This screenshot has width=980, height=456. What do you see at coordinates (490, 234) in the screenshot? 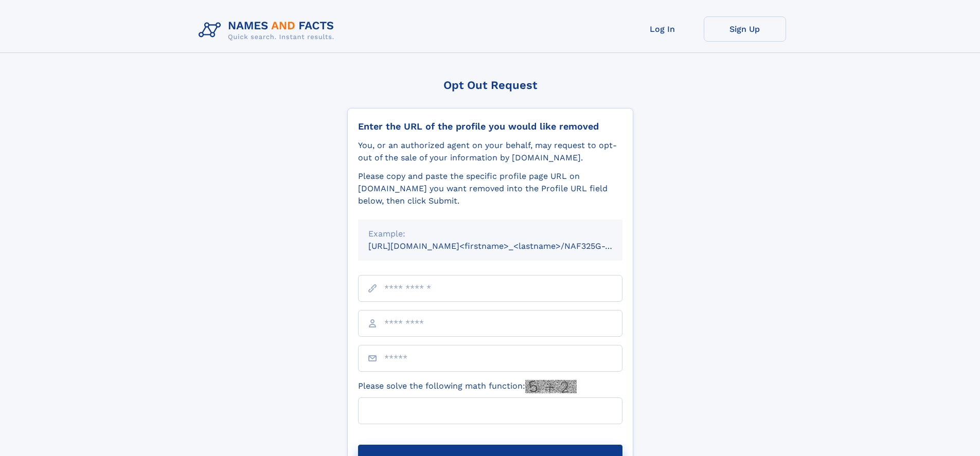
I see `div: Example:` at bounding box center [490, 234].